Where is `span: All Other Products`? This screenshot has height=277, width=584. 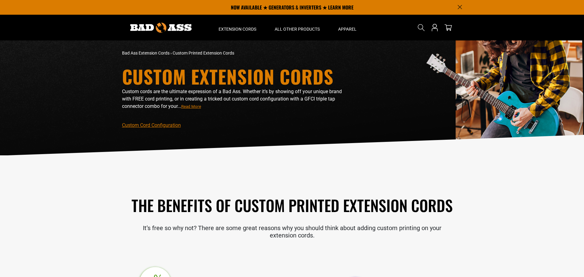
span: All Other Products is located at coordinates (297, 29).